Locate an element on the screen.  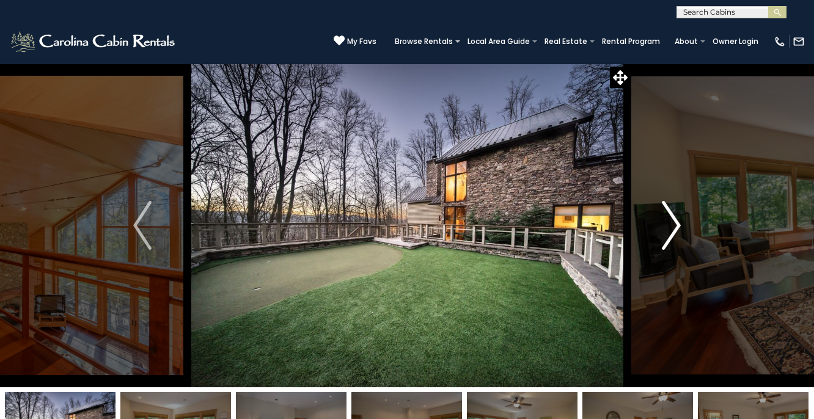
img: mail-regular-white.png is located at coordinates (799, 42).